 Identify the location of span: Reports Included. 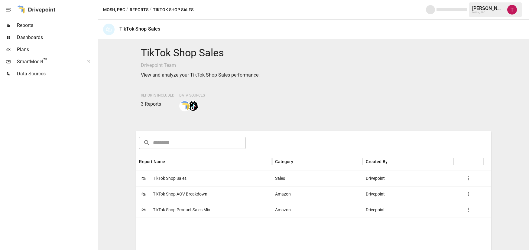
(158, 95).